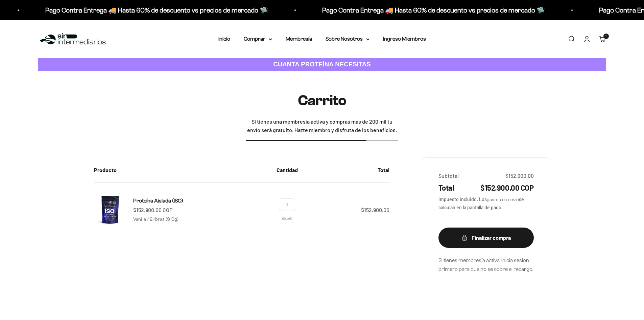  What do you see at coordinates (158, 201) in the screenshot?
I see `a: Proteína Aislada (ISO)` at bounding box center [158, 201].